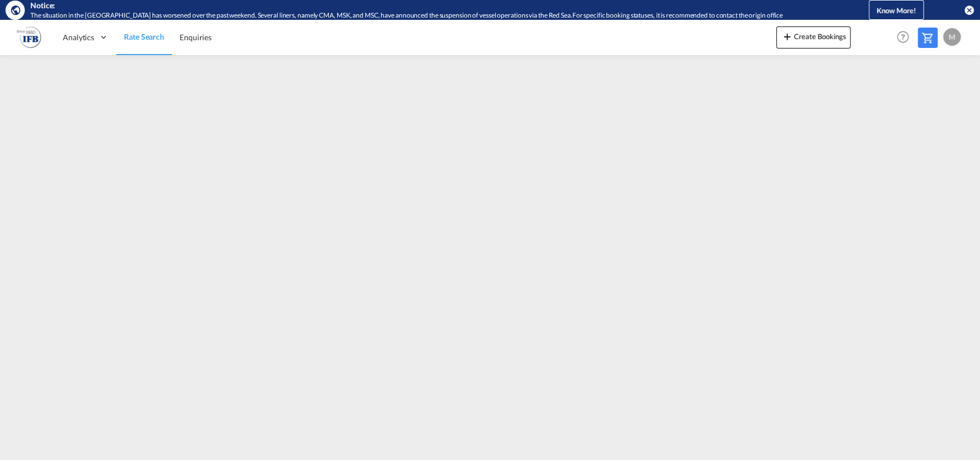  I want to click on a: Rate Search, so click(143, 37).